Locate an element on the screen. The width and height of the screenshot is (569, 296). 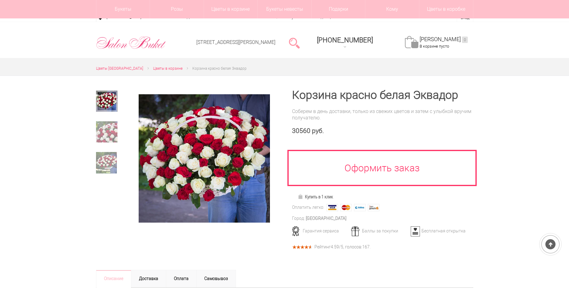
img: Webmoney is located at coordinates (360, 207).